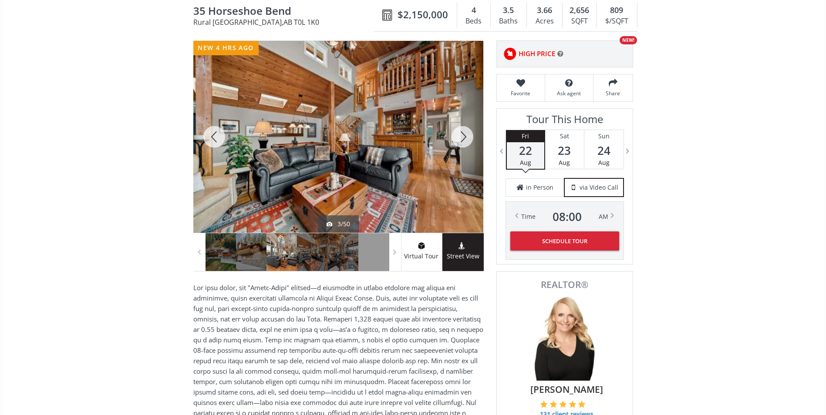 The image size is (826, 415). Describe the element at coordinates (565, 122) in the screenshot. I see `h3: Tour This Home` at that location.